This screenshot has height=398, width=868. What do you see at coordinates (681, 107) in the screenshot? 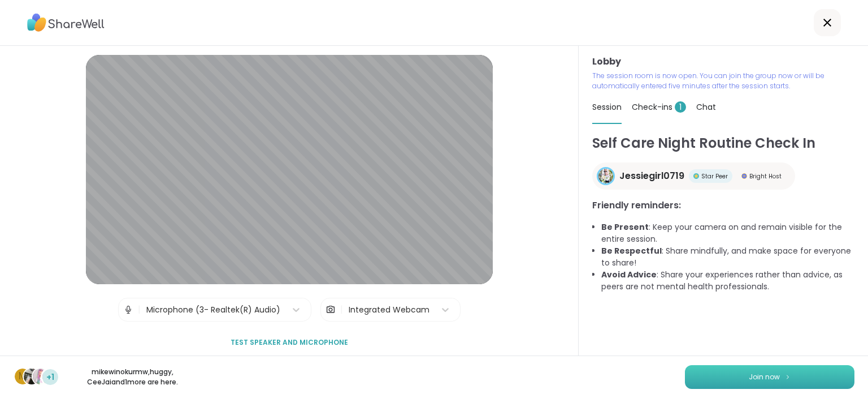
I see `span: 1` at bounding box center [681, 107].